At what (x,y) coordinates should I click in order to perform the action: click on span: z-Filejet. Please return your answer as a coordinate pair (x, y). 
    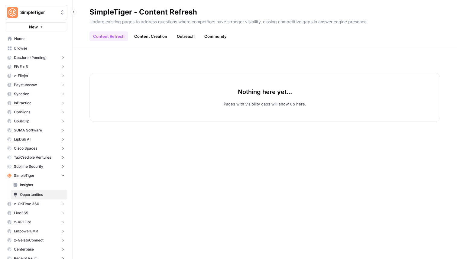
    Looking at the image, I should click on (21, 76).